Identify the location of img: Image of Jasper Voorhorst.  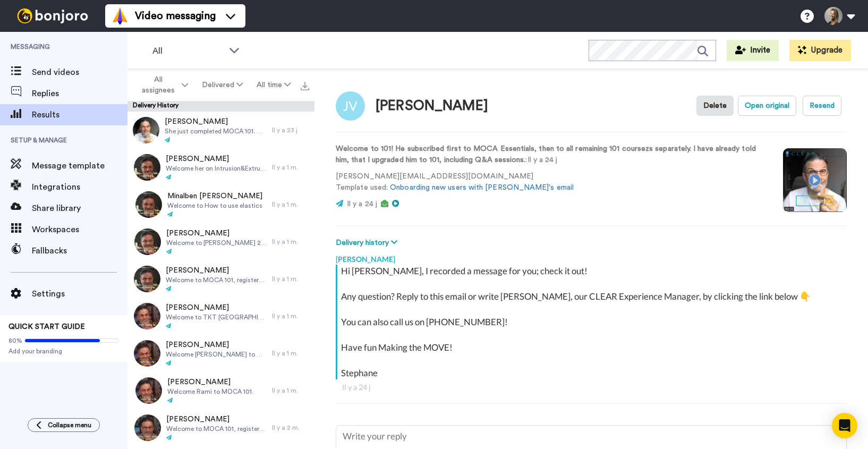
(350, 106).